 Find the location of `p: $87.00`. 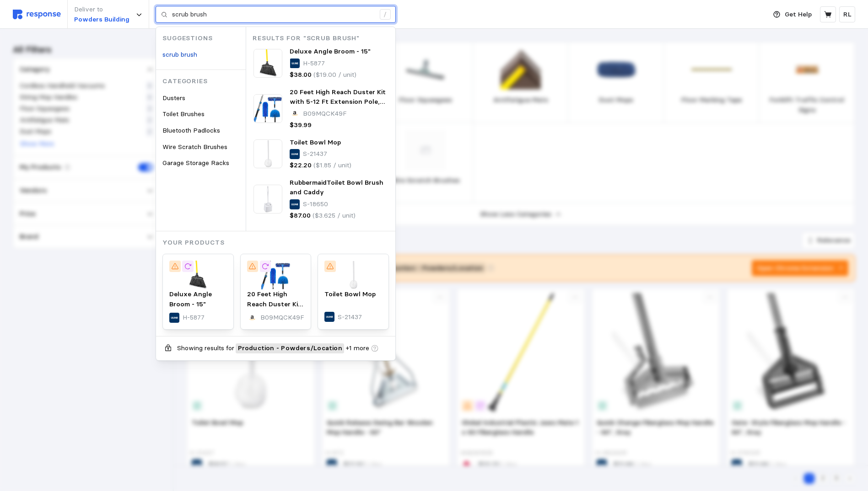

p: $87.00 is located at coordinates (300, 216).